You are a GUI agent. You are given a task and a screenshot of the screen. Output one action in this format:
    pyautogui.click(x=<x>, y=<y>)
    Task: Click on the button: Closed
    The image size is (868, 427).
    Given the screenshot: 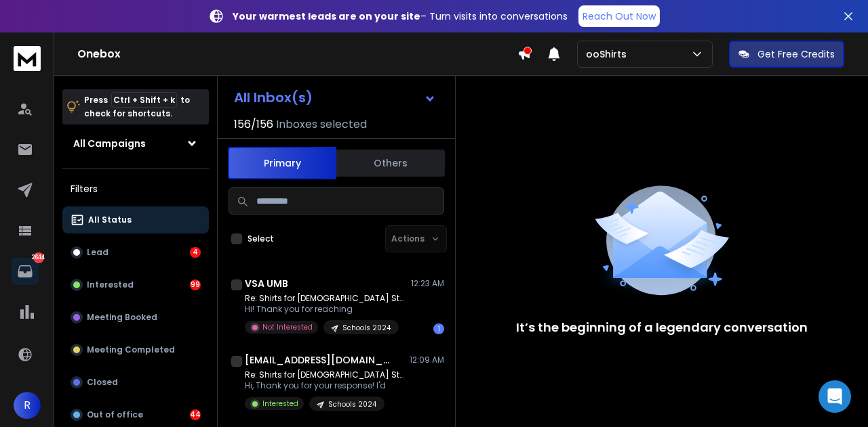 What is the action you would take?
    pyautogui.click(x=136, y=383)
    